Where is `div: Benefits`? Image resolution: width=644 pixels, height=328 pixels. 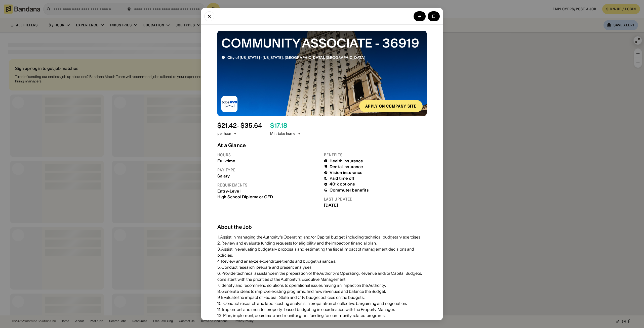
div: Benefits is located at coordinates (375, 155).